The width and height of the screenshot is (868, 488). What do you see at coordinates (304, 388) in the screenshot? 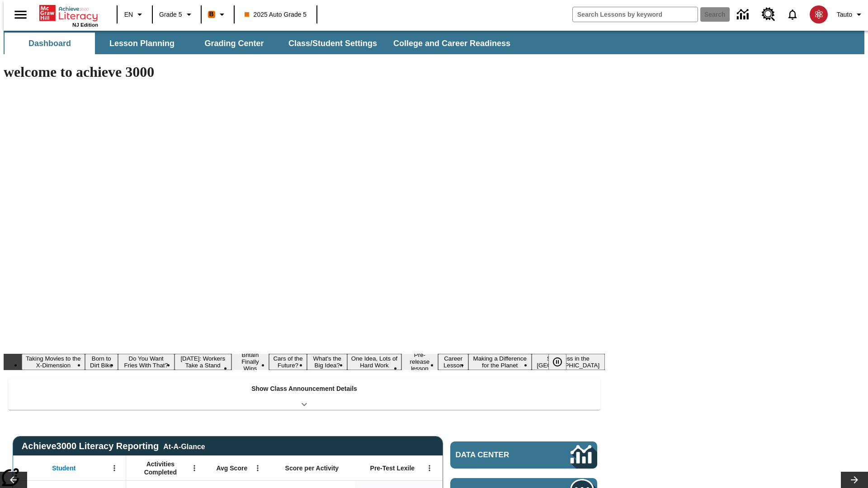
I see `p: Show Class Announcement Details` at bounding box center [304, 388].